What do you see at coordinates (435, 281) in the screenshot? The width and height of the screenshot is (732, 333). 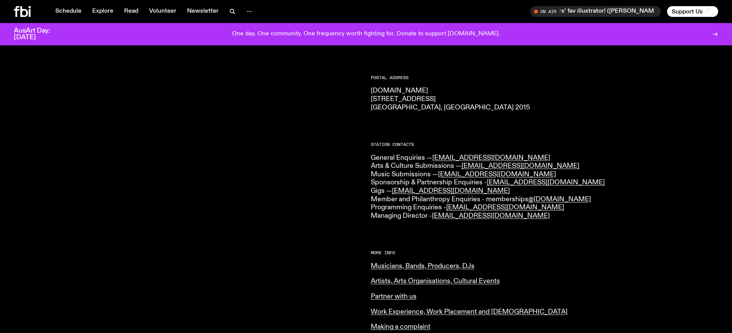 I see `a: Artists, Arts Organisations, Cultural Events` at bounding box center [435, 281].